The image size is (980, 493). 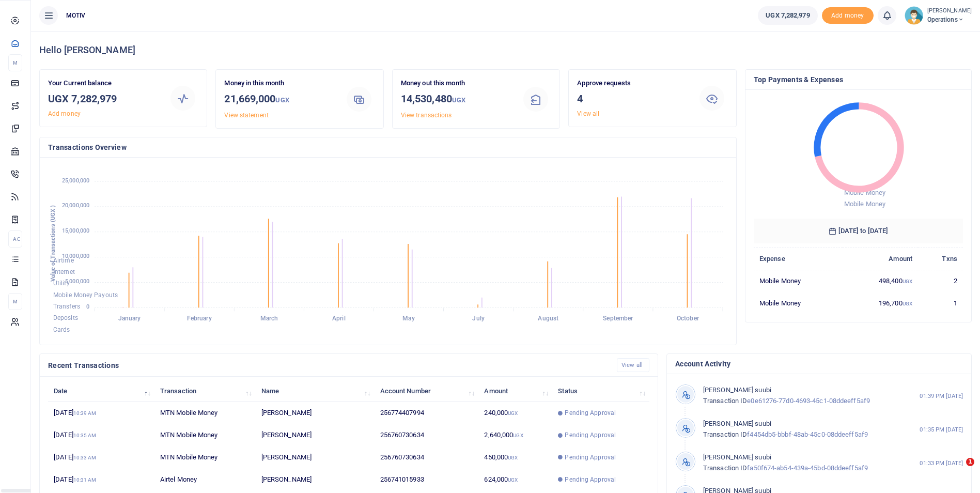 What do you see at coordinates (798, 258) in the screenshot?
I see `th: Expense` at bounding box center [798, 258].